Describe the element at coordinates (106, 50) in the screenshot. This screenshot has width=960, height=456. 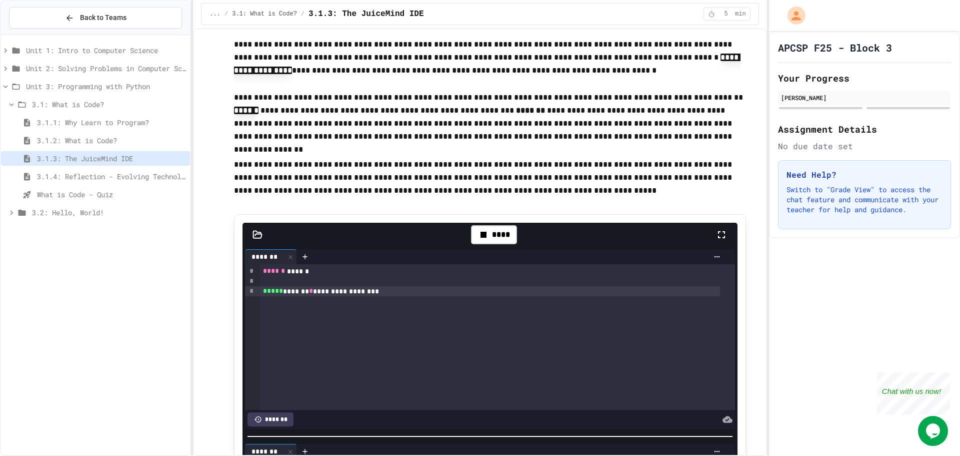
I see `span: Unit 1: Intro to Computer Science` at that location.